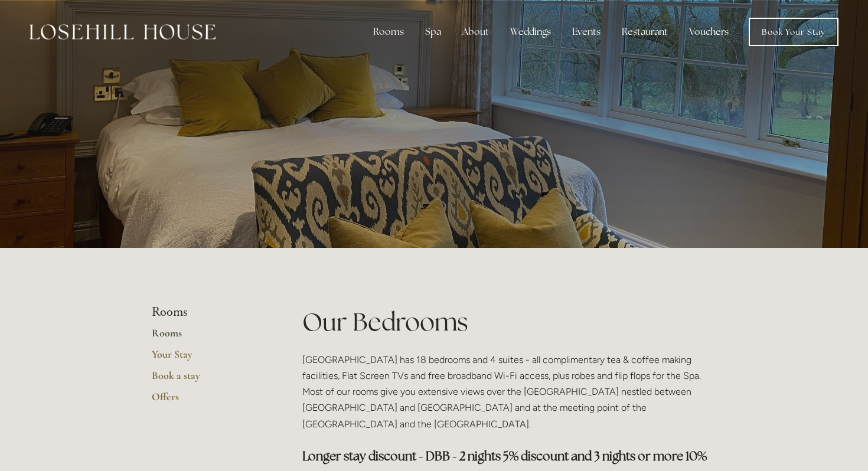  I want to click on a: Book a stay, so click(208, 380).